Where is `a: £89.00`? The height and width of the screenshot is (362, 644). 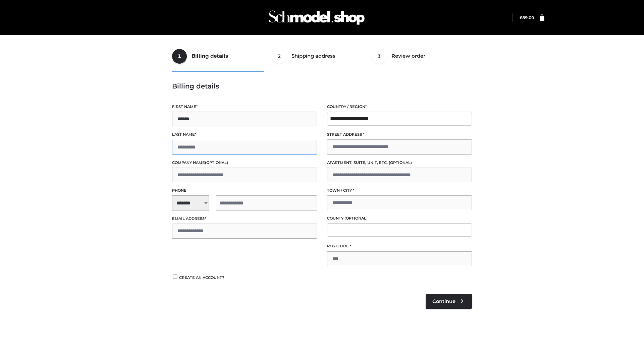
a: £89.00 is located at coordinates (526, 17).